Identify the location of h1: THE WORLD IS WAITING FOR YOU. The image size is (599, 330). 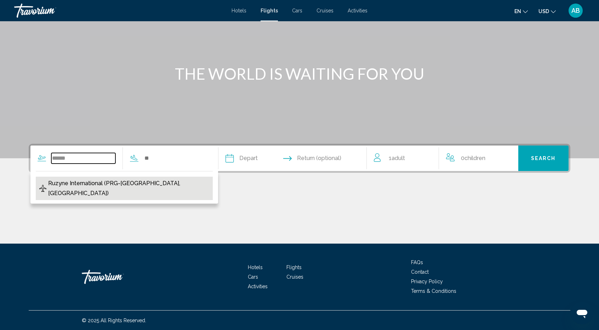
(300, 74).